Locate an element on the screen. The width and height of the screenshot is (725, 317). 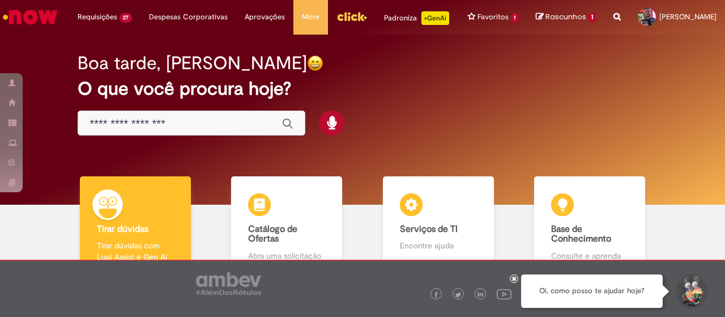
span: Aprovações is located at coordinates (264, 17).